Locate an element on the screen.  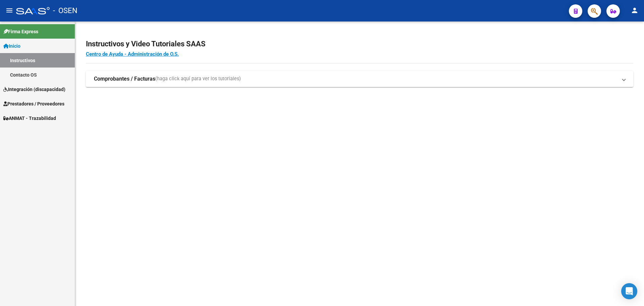
span: Prestadores / Proveedores is located at coordinates (34, 104).